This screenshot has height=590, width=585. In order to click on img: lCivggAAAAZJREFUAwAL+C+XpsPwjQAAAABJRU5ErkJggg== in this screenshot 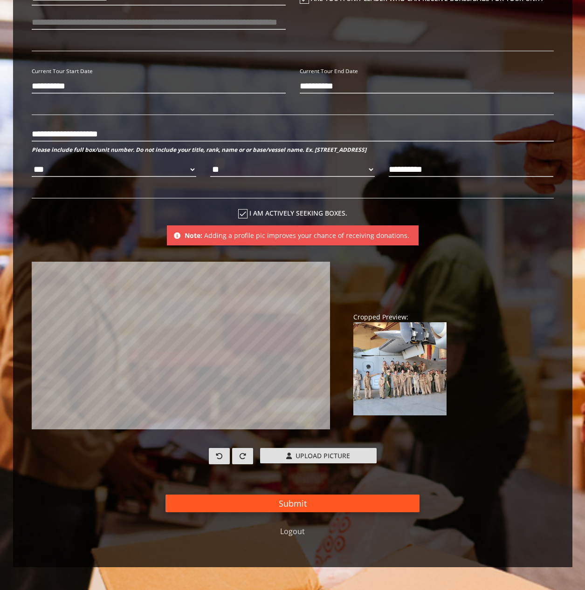, I will do `click(400, 369)`.